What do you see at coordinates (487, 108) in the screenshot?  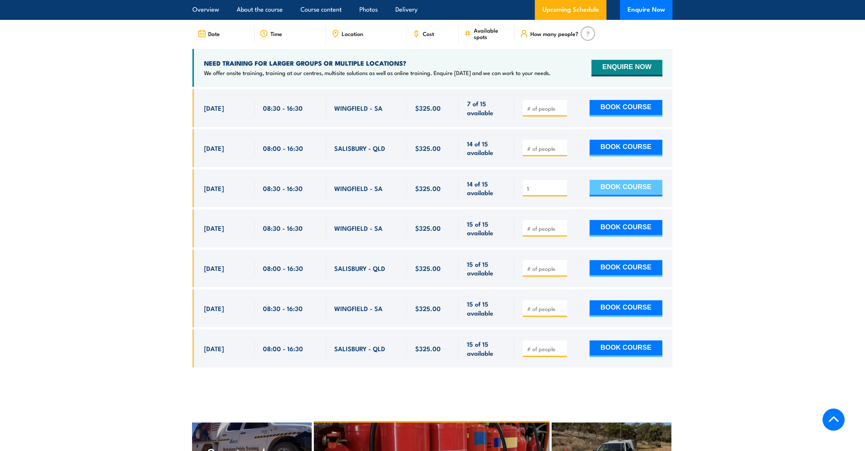 I see `span: 7 of 15 available` at bounding box center [487, 108].